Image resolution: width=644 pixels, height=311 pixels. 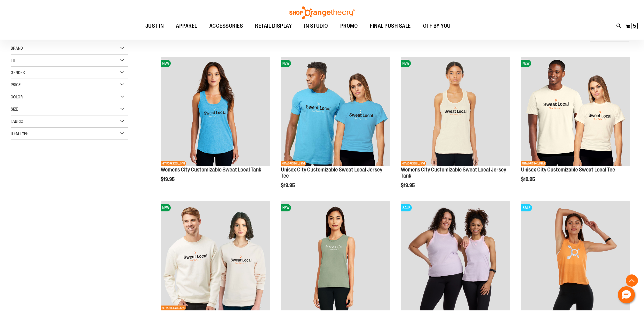 What do you see at coordinates (154, 26) in the screenshot?
I see `span: JUST IN` at bounding box center [154, 26].